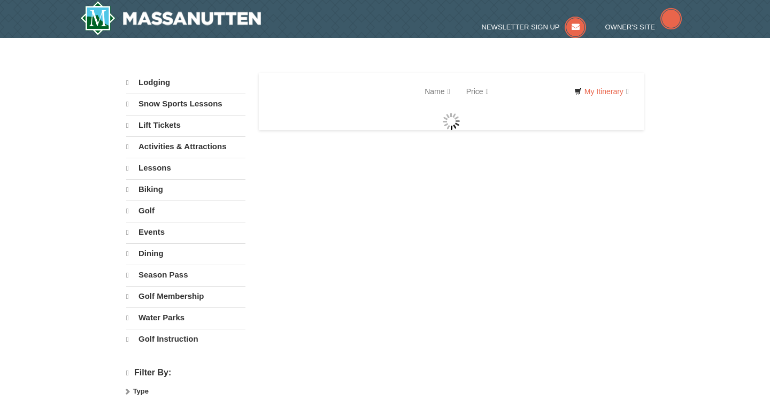 Image resolution: width=770 pixels, height=416 pixels. I want to click on img: Massanutten Resort Logo, so click(171, 18).